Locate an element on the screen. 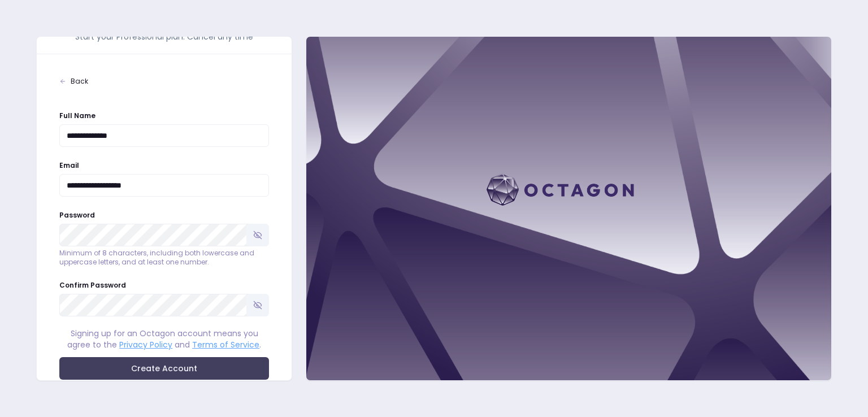 Image resolution: width=868 pixels, height=417 pixels. p: Start your Professional plan. Cancel any time is located at coordinates (164, 36).